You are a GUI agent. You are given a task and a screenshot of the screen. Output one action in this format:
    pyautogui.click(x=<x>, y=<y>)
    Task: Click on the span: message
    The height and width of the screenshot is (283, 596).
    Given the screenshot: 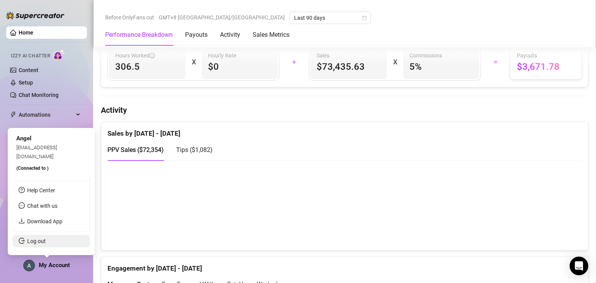 What is the action you would take?
    pyautogui.click(x=22, y=205)
    